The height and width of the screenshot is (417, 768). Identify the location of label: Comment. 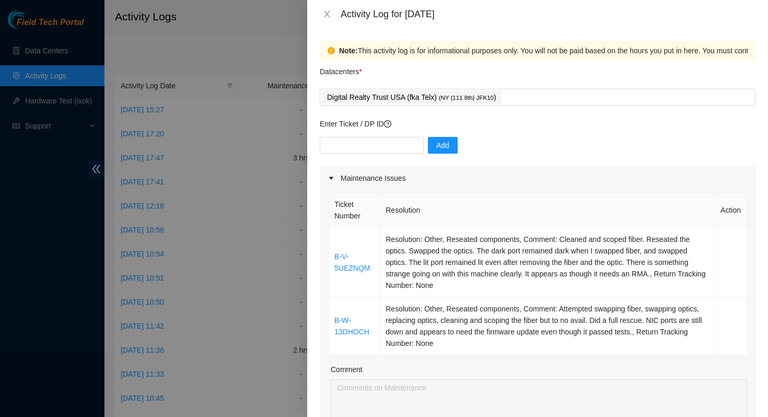
(346, 369).